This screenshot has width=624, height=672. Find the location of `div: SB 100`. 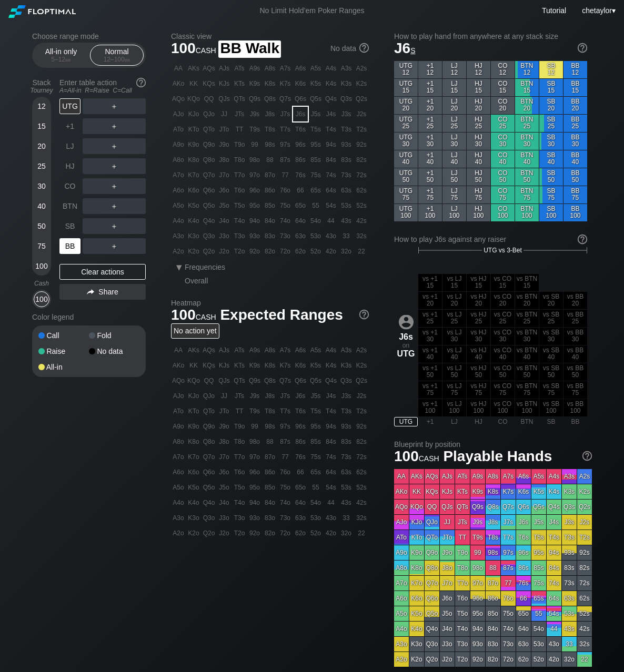

div: SB 100 is located at coordinates (551, 212).